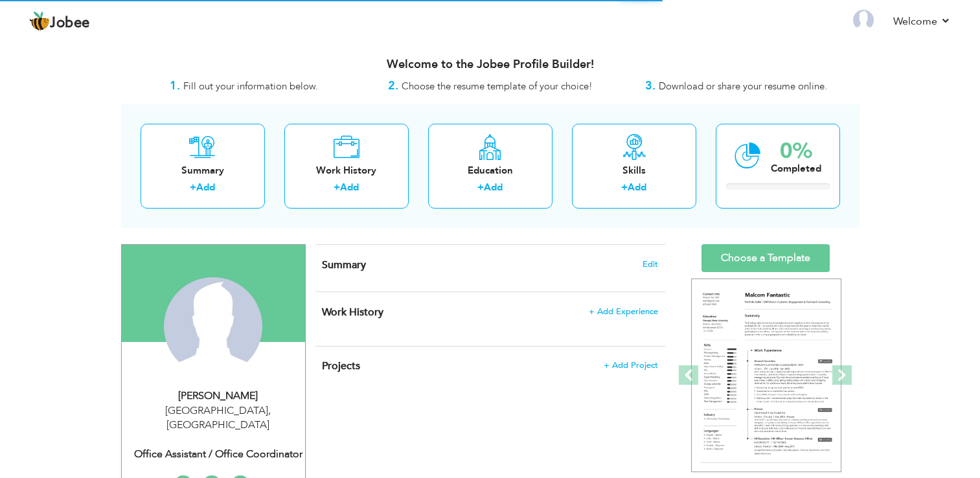  I want to click on a: Jobee, so click(60, 21).